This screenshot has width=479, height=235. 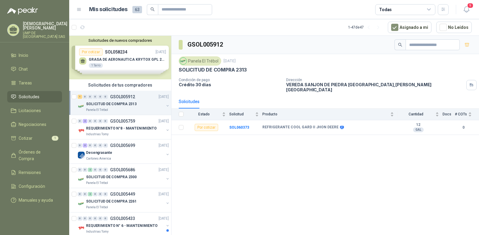 What do you see at coordinates (189, 102) in the screenshot?
I see `div: Solicitudes` at bounding box center [189, 102].